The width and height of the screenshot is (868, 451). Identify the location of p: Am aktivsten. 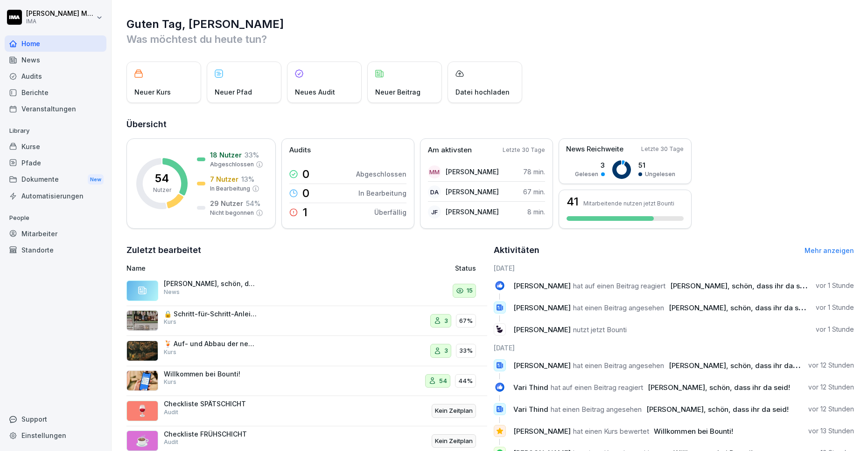
(450, 150).